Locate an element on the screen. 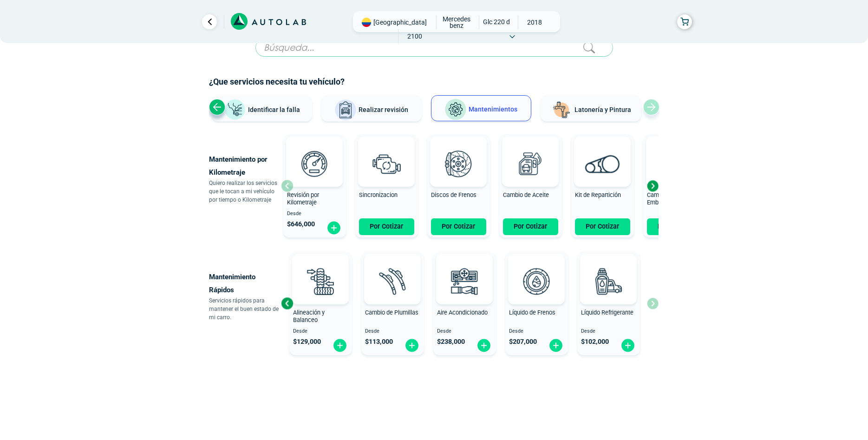 The width and height of the screenshot is (868, 440). span: Aire Acondicionado is located at coordinates (462, 313).